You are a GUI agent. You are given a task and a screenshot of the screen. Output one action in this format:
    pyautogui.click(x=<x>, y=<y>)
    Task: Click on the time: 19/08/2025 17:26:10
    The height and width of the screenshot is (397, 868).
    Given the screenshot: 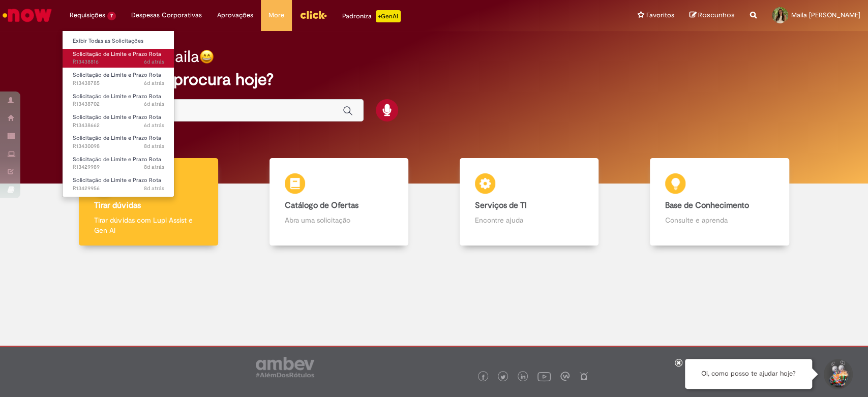 What is the action you would take?
    pyautogui.click(x=154, y=146)
    